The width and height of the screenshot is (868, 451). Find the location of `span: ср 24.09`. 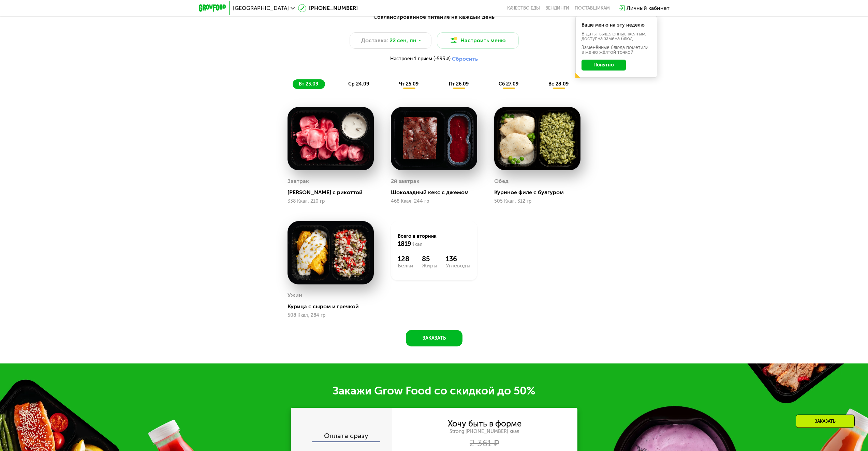

span: ср 24.09 is located at coordinates (359, 84).